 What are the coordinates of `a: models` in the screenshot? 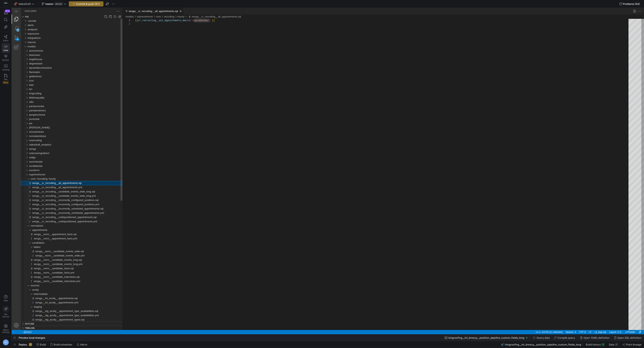 It's located at (118, 9).